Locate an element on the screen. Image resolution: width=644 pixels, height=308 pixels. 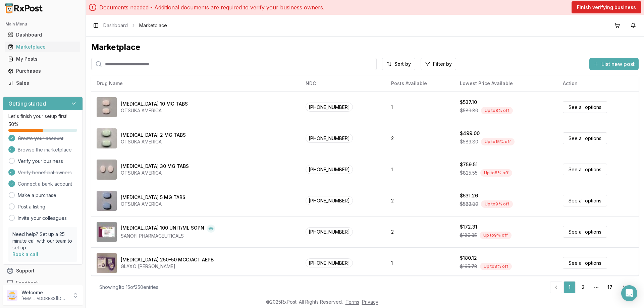
span: $825.55 is located at coordinates (468, 173).